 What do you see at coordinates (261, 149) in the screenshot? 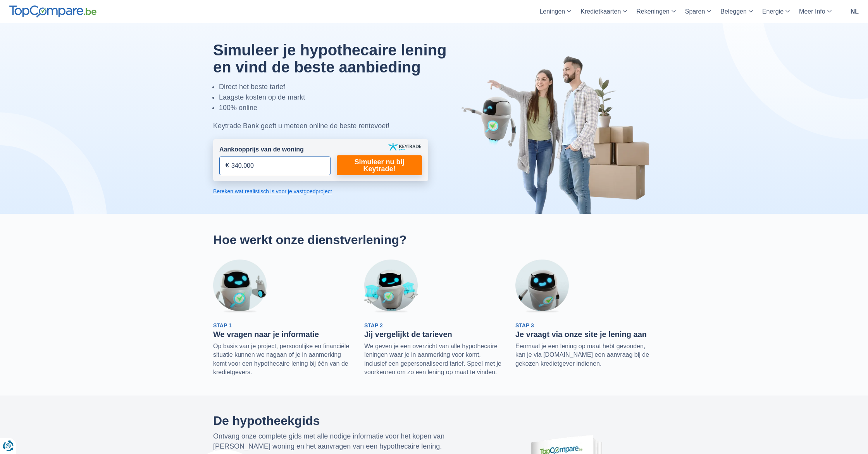
I see `label: Aankoopprijs van de woning` at bounding box center [261, 149].